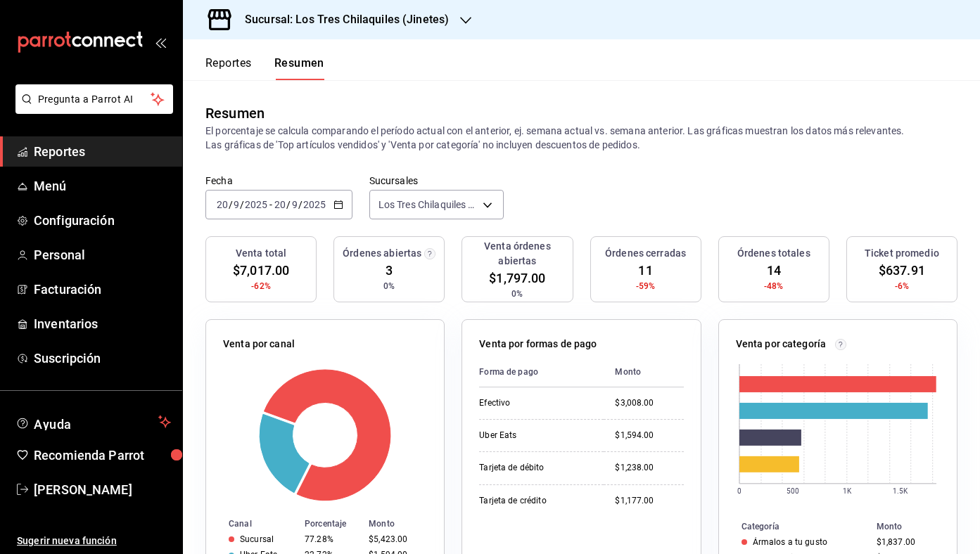  Describe the element at coordinates (331, 539) in the screenshot. I see `div: 77.28%` at that location.